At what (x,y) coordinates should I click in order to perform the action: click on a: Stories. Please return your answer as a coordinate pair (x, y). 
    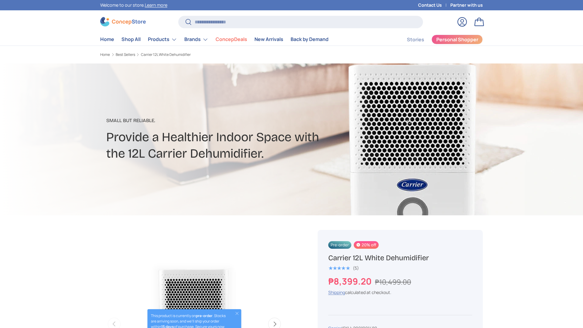
    Looking at the image, I should click on (415, 39).